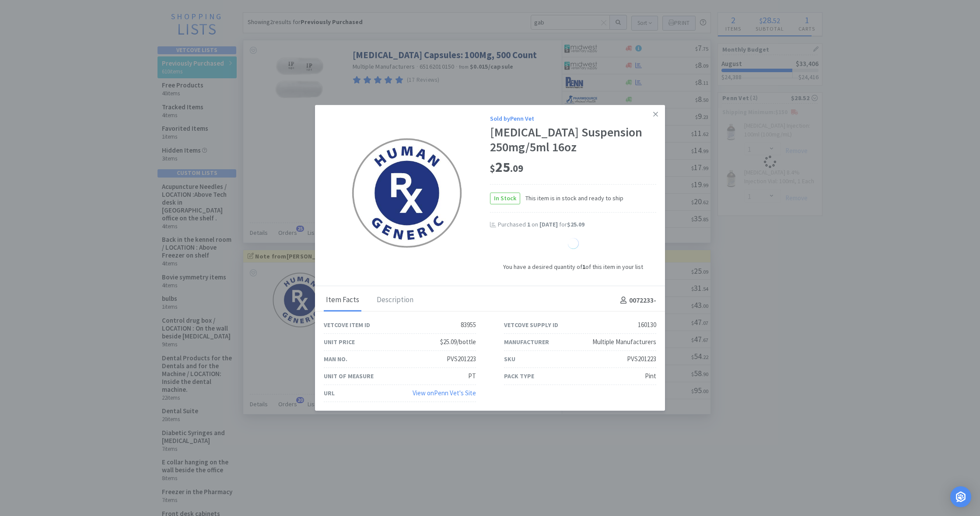  I want to click on div: Unit Price, so click(339, 342).